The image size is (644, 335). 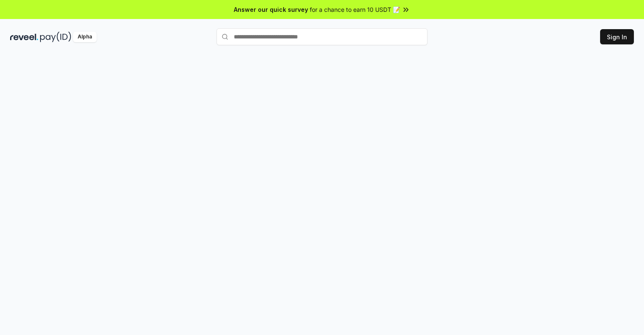 I want to click on div: Alpha, so click(x=85, y=37).